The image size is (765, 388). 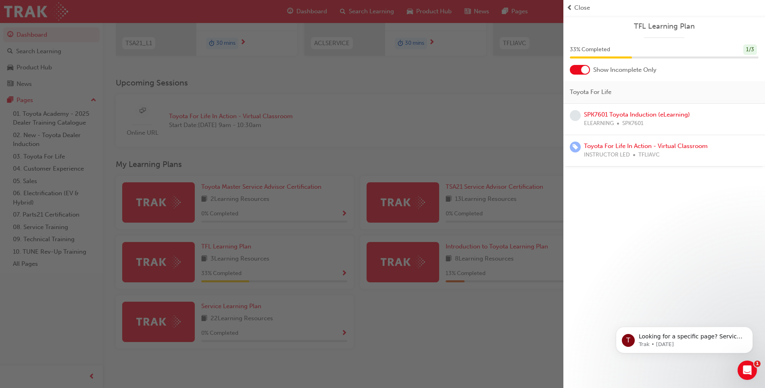 I want to click on a: SPK7601 Toyota Induction (eLearning), so click(x=637, y=115).